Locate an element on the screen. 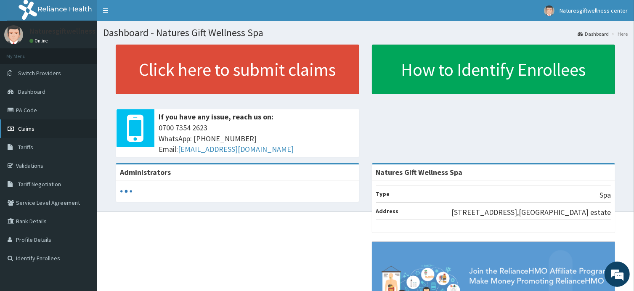  li: Here is located at coordinates (619, 34).